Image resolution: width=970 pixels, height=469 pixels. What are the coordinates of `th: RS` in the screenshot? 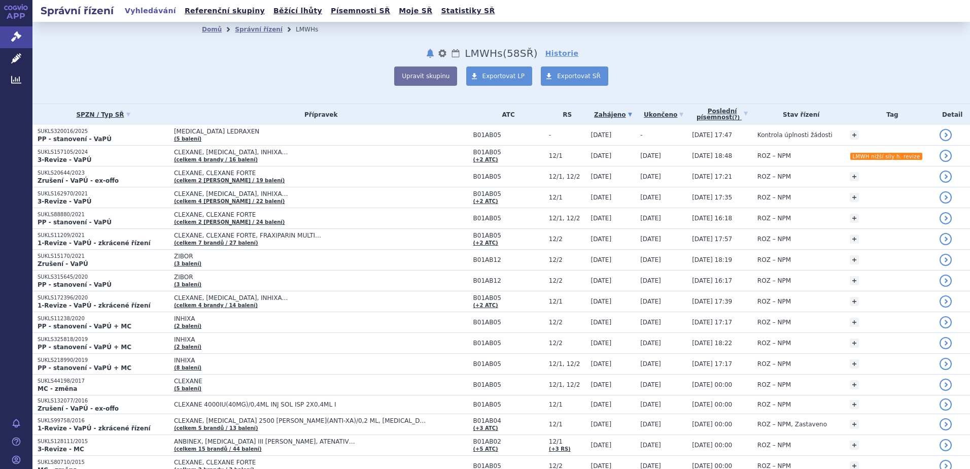 It's located at (565, 114).